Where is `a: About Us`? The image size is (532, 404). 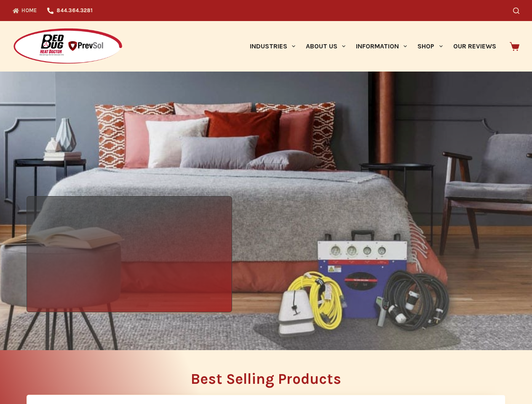 a: About Us is located at coordinates (325, 46).